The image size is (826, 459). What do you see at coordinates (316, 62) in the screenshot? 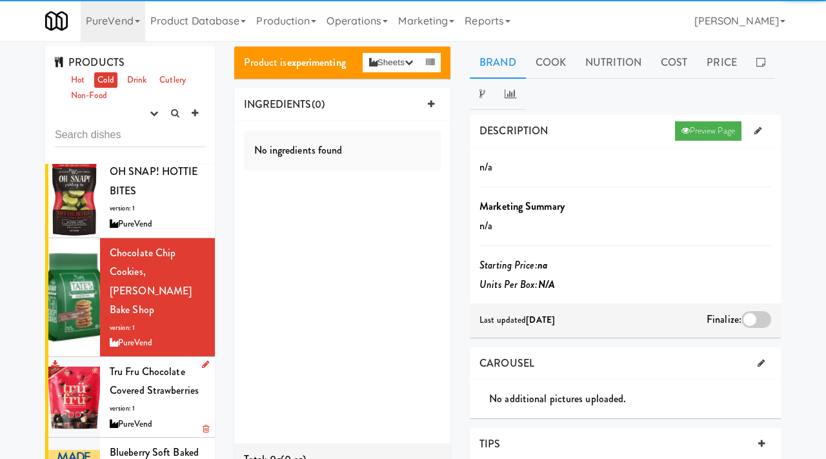
I see `b: experimenting` at bounding box center [316, 62].